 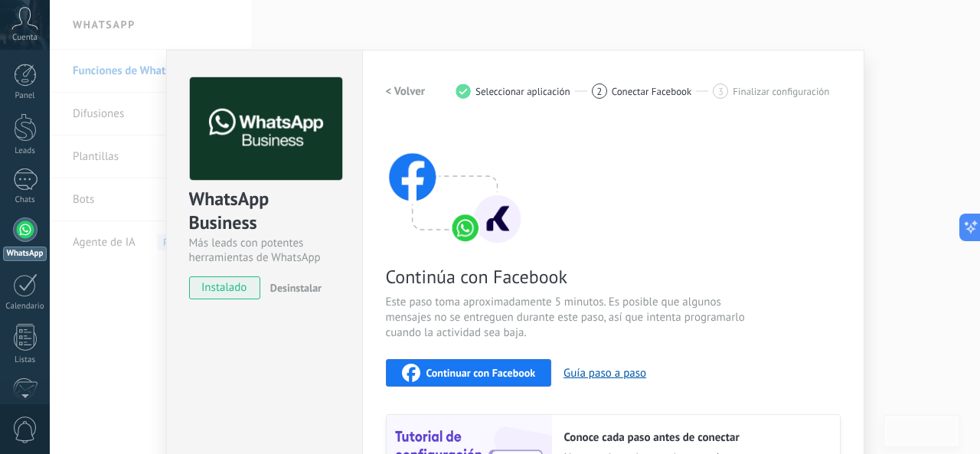 I want to click on span: 2, so click(x=598, y=91).